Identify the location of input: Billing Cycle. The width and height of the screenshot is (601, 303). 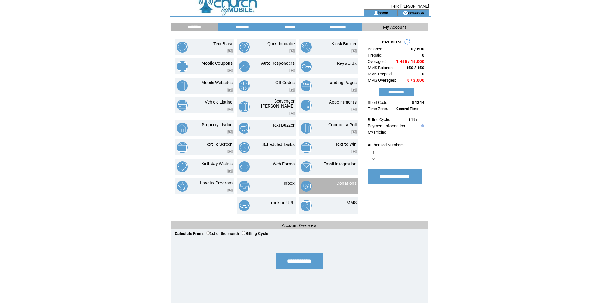
(244, 233).